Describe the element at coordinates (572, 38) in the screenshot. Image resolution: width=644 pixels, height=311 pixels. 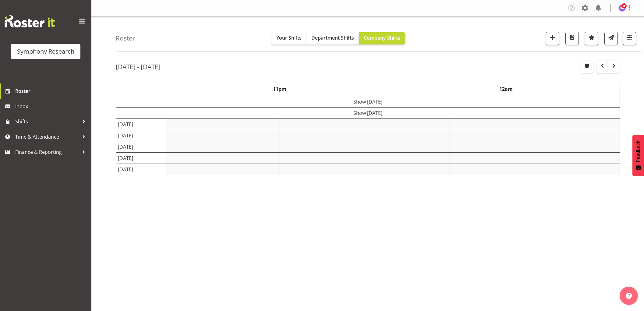
I see `button: Download a PDF of the roster according to the set date range.` at that location.